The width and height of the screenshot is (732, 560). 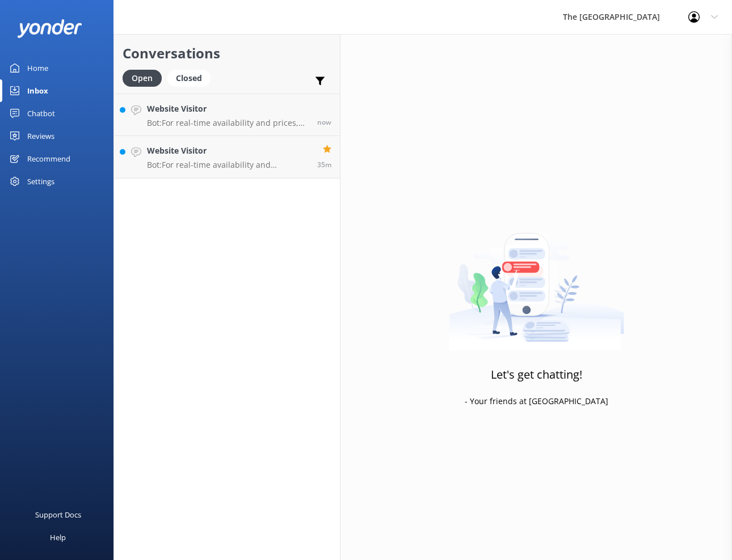 What do you see at coordinates (49, 158) in the screenshot?
I see `div: Recommend` at bounding box center [49, 158].